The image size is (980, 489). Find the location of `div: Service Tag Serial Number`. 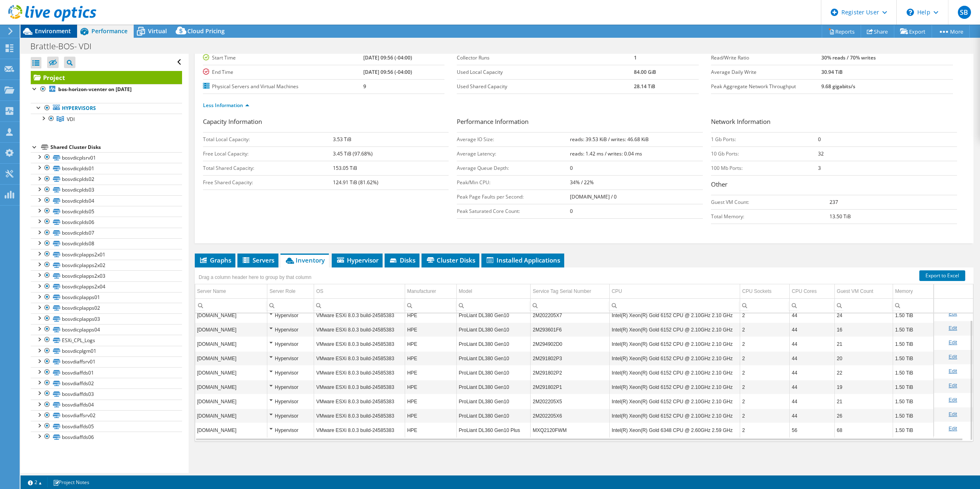

div: Service Tag Serial Number is located at coordinates (562, 291).